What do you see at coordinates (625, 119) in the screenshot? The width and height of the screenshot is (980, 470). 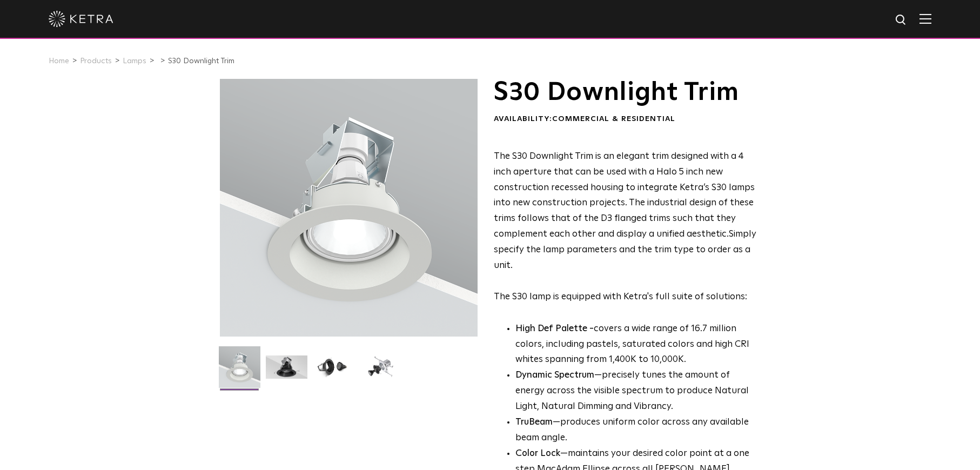 I see `div: Availability:` at bounding box center [625, 119].